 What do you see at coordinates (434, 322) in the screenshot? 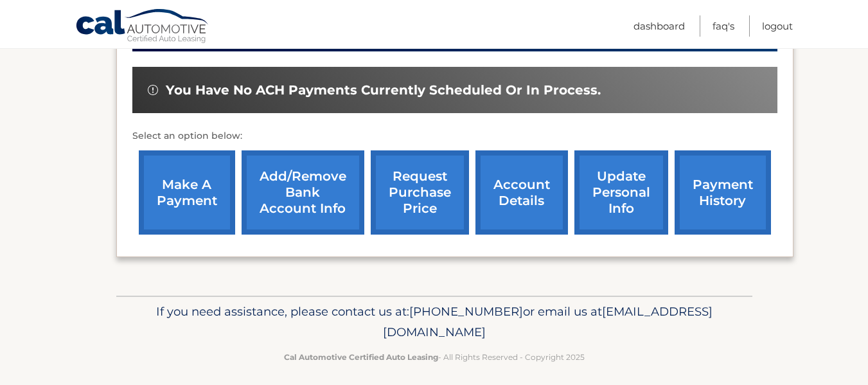
I see `p: If you need assistance, please contact us at: or email us at` at bounding box center [434, 322].